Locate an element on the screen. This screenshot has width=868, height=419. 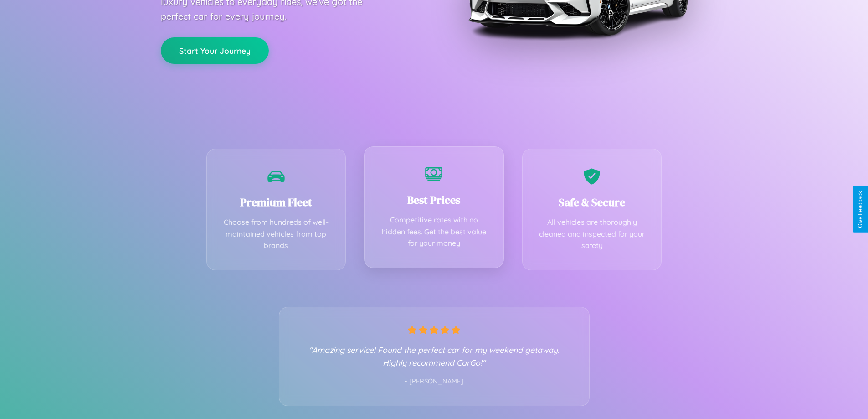
div: Give Feedback is located at coordinates (861, 210).